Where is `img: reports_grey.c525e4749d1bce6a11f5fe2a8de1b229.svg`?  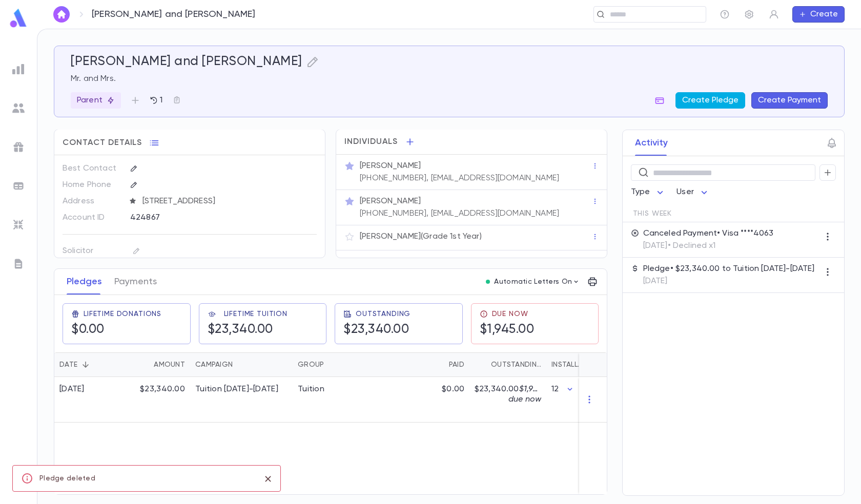
img: reports_grey.c525e4749d1bce6a11f5fe2a8de1b229.svg is located at coordinates (18, 69).